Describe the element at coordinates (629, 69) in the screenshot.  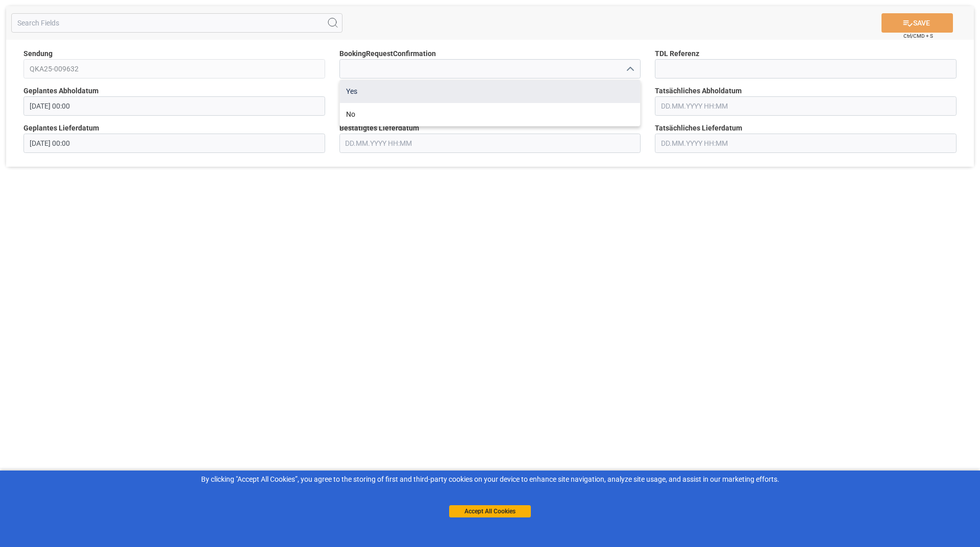
I see `button: close menu` at that location.